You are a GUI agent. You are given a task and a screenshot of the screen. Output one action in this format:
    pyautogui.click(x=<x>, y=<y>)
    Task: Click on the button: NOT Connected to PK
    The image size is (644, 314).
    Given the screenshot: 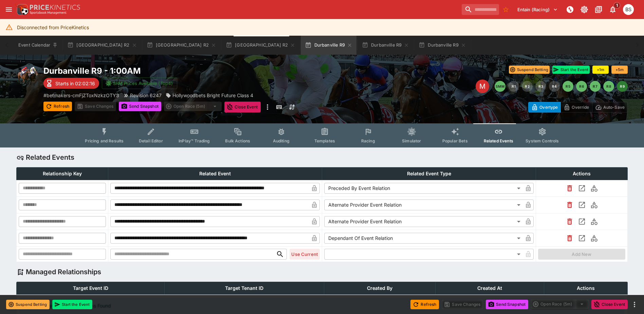 What is the action you would take?
    pyautogui.click(x=570, y=9)
    